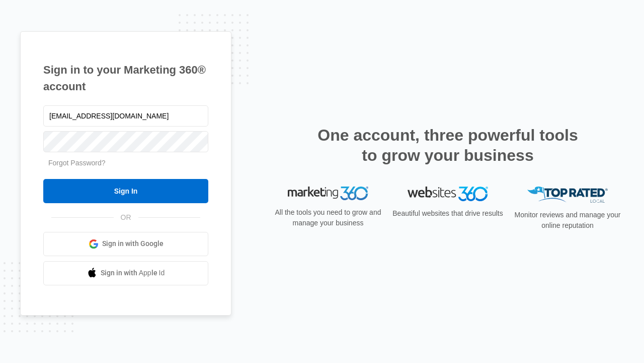 The image size is (644, 363). What do you see at coordinates (133, 243) in the screenshot?
I see `span: Sign in with Google` at bounding box center [133, 243].